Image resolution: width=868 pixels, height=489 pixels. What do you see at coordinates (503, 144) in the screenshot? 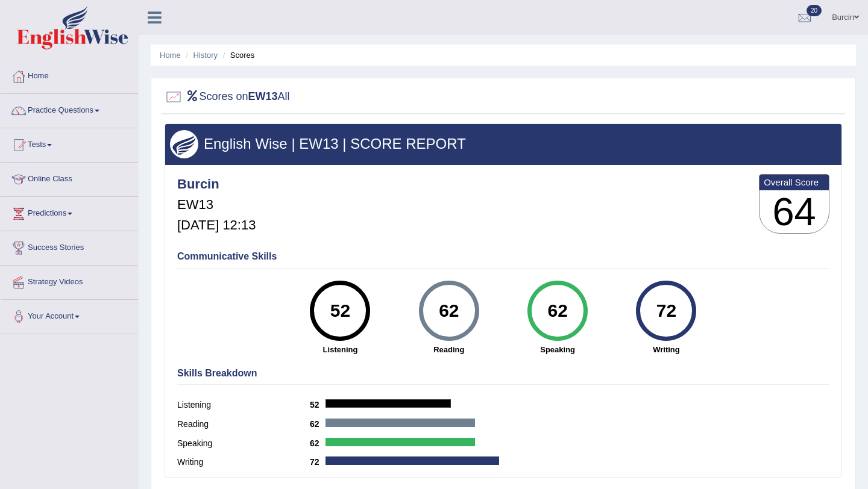
I see `h3: English Wise | EW13 | SCORE REPORT` at bounding box center [503, 144].